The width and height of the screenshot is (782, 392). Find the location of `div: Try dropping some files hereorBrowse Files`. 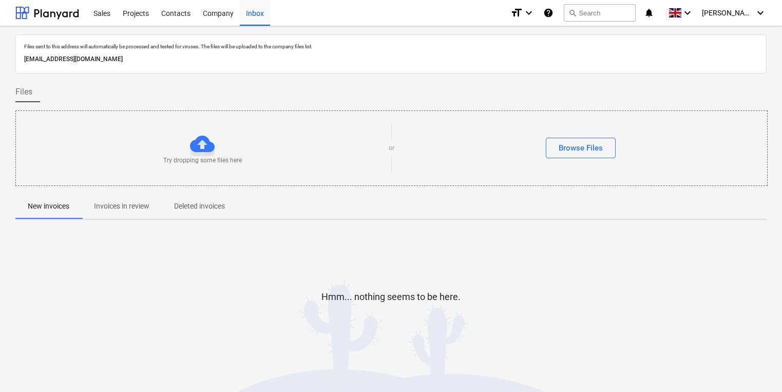

div: Try dropping some files hereorBrowse Files is located at coordinates (391, 148).